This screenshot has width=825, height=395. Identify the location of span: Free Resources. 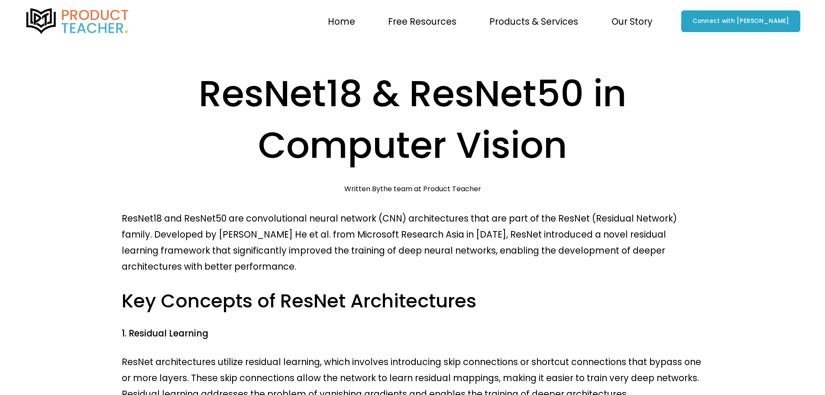
(422, 21).